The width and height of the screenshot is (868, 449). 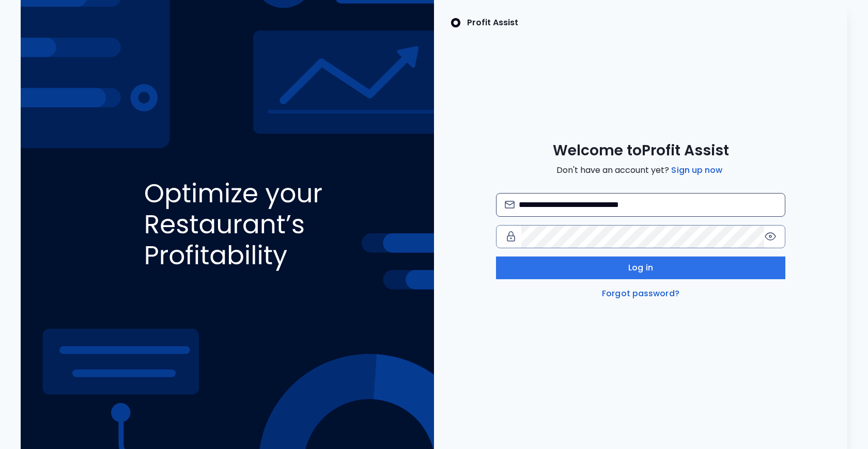 What do you see at coordinates (640, 268) in the screenshot?
I see `button: Log in` at bounding box center [640, 268].